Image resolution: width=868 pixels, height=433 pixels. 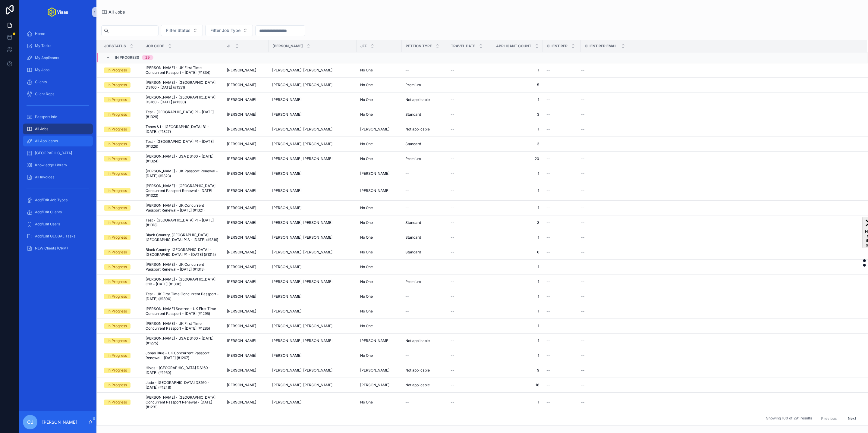 I want to click on span: Add/Edit Clients, so click(x=48, y=212).